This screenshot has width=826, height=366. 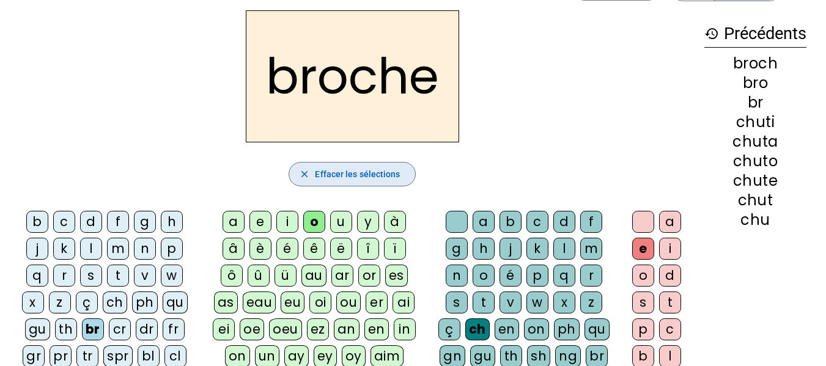 I want to click on h3: Précédents, so click(x=755, y=34).